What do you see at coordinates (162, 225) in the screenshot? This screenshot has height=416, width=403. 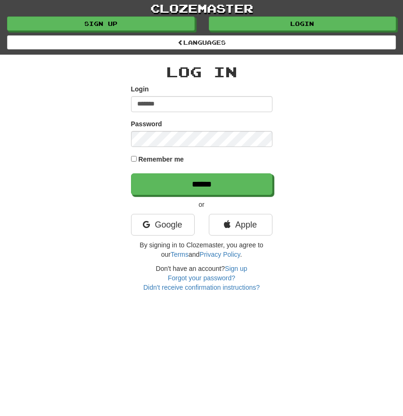 I see `a: Google` at bounding box center [162, 225].